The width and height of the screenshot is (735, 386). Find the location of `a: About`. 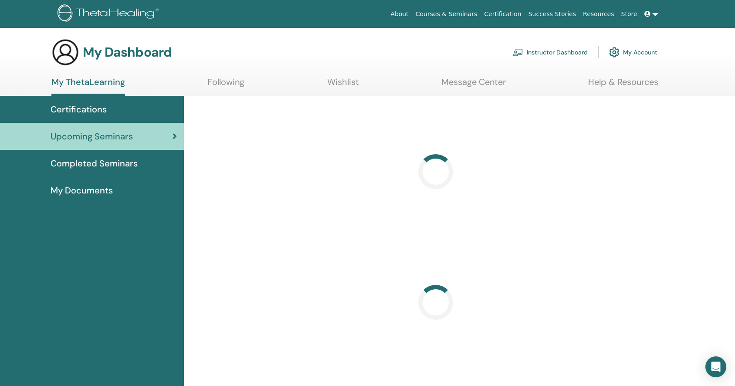

a: About is located at coordinates (399, 14).